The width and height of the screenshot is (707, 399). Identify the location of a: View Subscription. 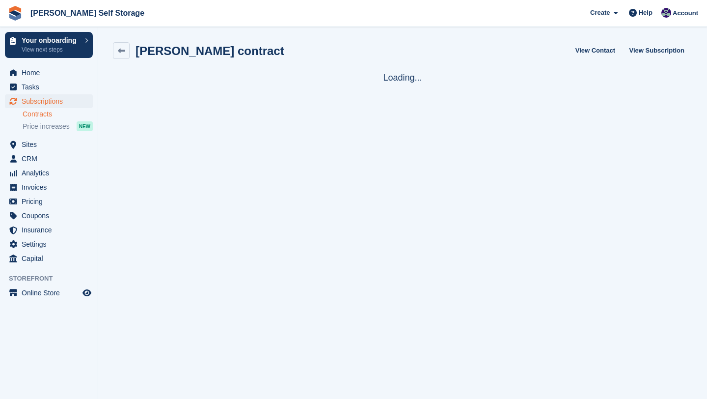
(657, 50).